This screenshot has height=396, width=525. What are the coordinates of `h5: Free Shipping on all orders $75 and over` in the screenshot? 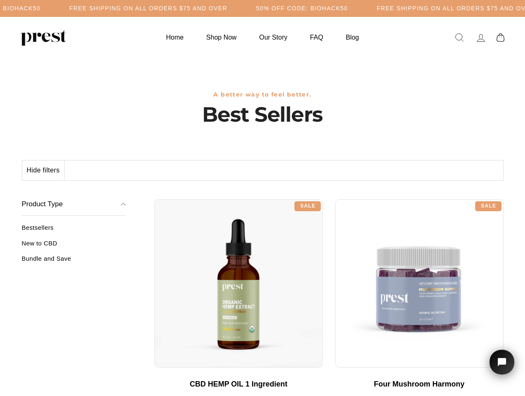 It's located at (148, 8).